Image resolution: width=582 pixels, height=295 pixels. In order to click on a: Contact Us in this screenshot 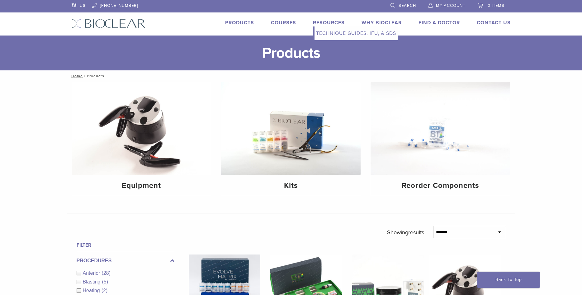, I will do `click(493, 23)`.